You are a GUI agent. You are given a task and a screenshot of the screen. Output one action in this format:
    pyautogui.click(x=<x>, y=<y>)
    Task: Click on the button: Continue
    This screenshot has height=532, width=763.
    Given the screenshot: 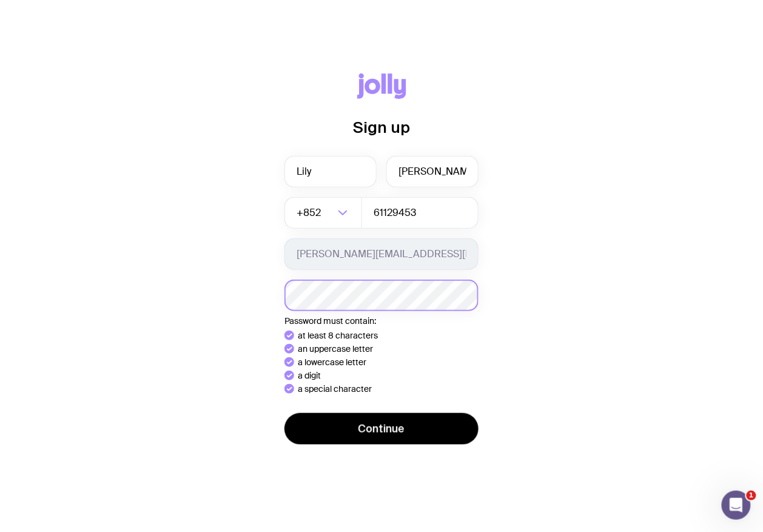 What is the action you would take?
    pyautogui.click(x=382, y=428)
    